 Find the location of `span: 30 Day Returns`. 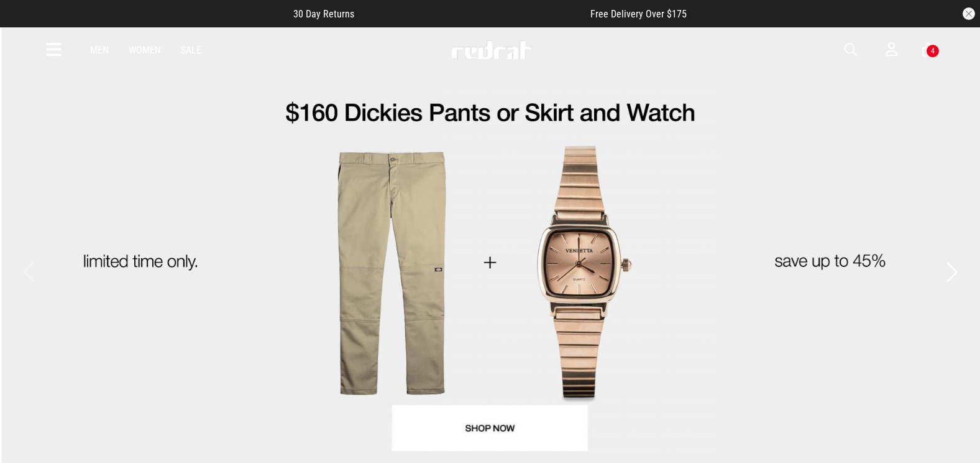

span: 30 Day Returns is located at coordinates (324, 14).